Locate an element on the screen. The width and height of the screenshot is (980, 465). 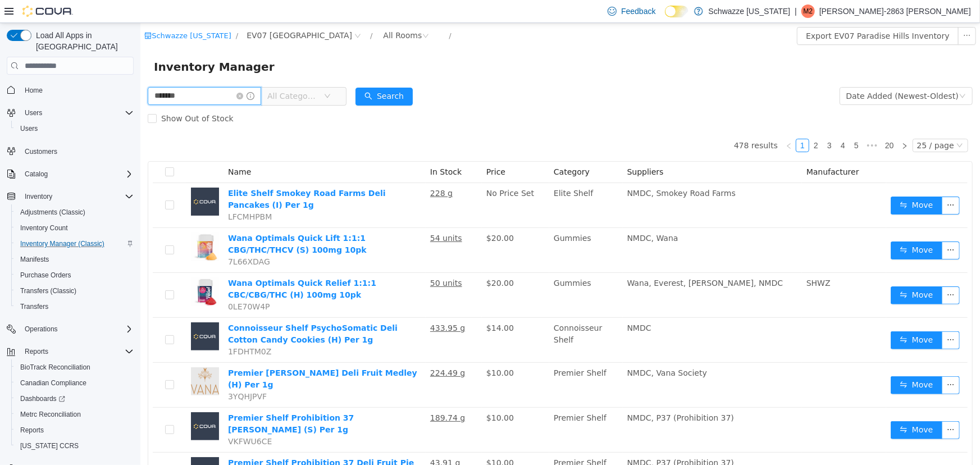
i: icon: info-circle is located at coordinates (110, 73).